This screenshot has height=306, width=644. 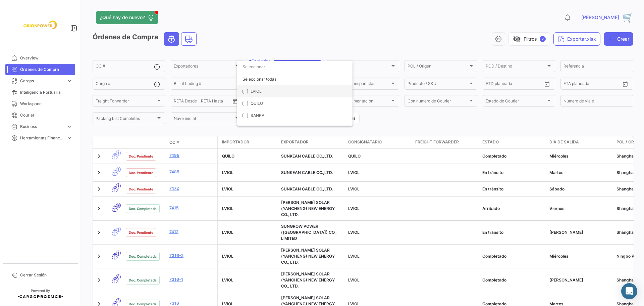 I want to click on div: Seleccionar todas, so click(x=295, y=79).